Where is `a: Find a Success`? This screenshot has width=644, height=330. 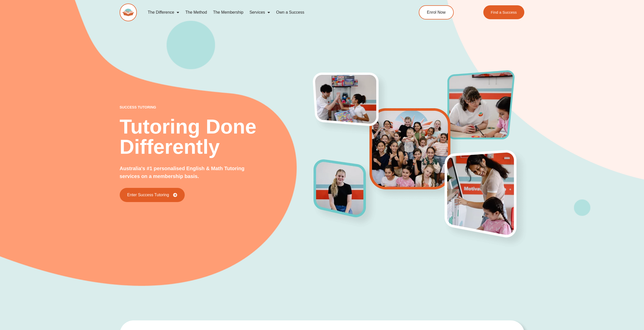
a: Find a Success is located at coordinates (504, 12).